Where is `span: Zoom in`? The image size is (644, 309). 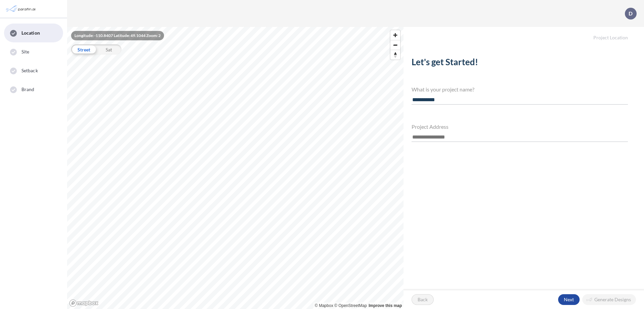
span: Zoom in is located at coordinates (395, 35).